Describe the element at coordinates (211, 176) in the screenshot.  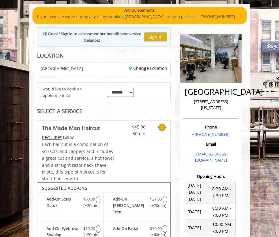
I see `h3: Opening Hours` at that location.